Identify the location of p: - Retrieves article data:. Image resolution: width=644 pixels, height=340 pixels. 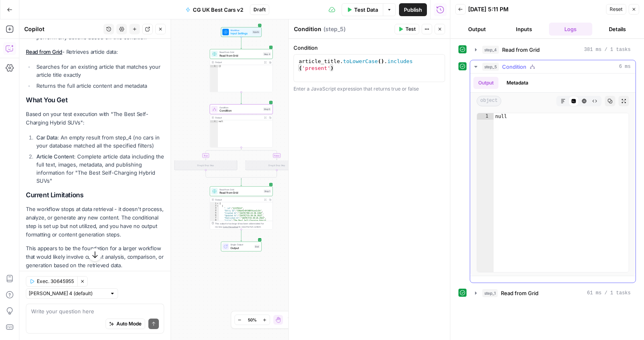
(95, 52).